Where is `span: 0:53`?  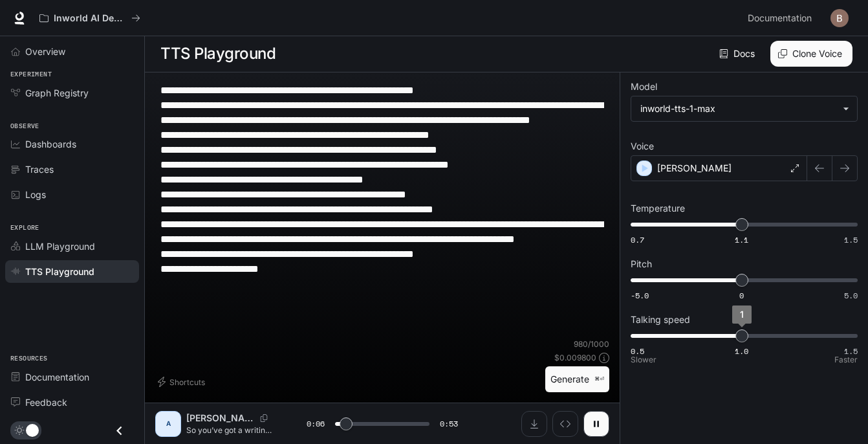 span: 0:53 is located at coordinates (449, 424).